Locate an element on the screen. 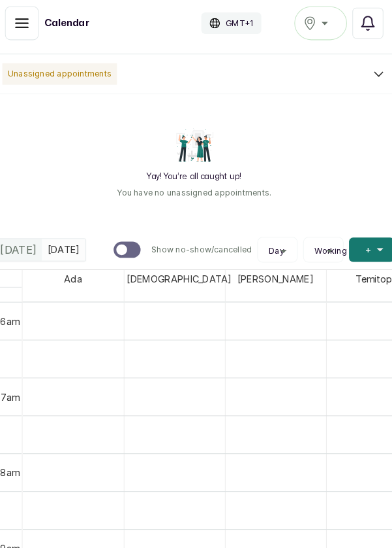 Image resolution: width=392 pixels, height=548 pixels. div: 6am is located at coordinates (18, 317).